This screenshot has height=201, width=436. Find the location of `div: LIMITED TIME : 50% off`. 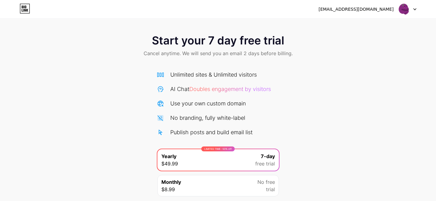

div: LIMITED TIME : 50% off is located at coordinates (218, 149).